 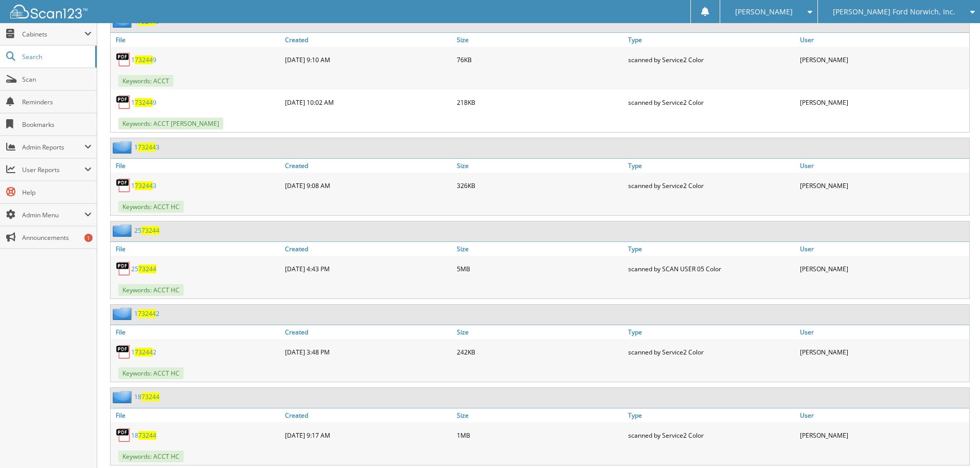 I want to click on div: 76KB, so click(x=539, y=60).